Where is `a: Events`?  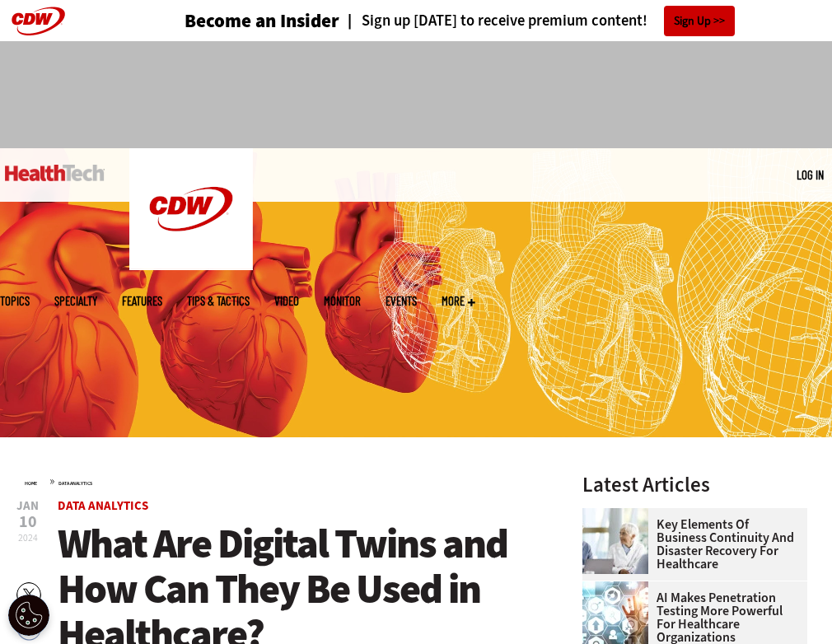
a: Events is located at coordinates (401, 301).